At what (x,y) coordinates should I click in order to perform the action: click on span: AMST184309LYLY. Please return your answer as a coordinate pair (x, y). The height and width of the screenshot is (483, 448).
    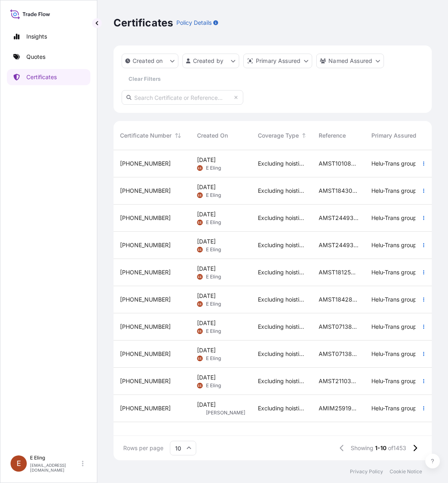
    Looking at the image, I should click on (339, 191).